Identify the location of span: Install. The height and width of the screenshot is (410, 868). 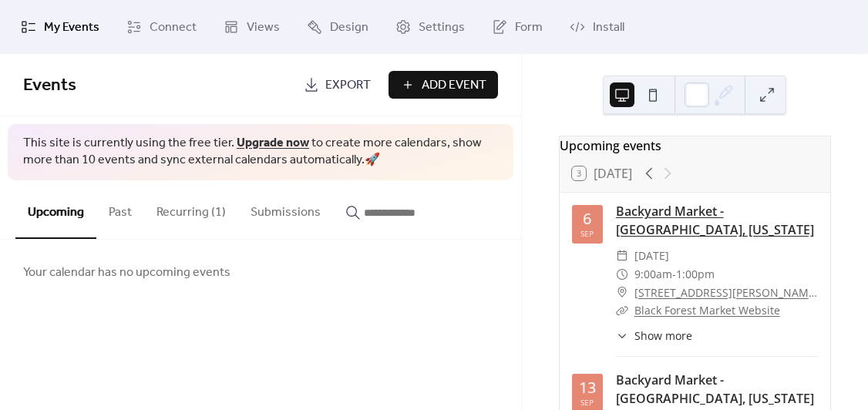
(609, 27).